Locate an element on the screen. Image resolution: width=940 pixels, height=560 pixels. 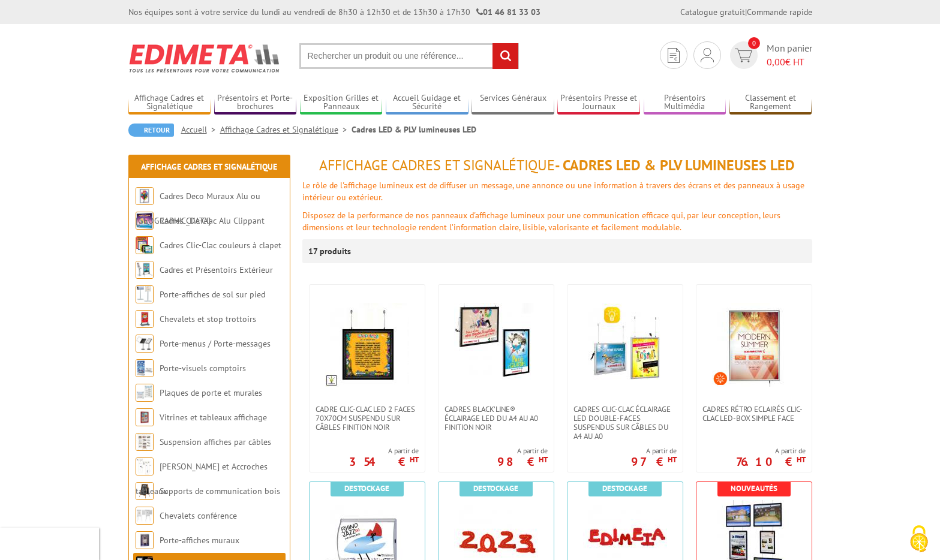
img: Chevalets et stop trottoirs is located at coordinates (145, 319).